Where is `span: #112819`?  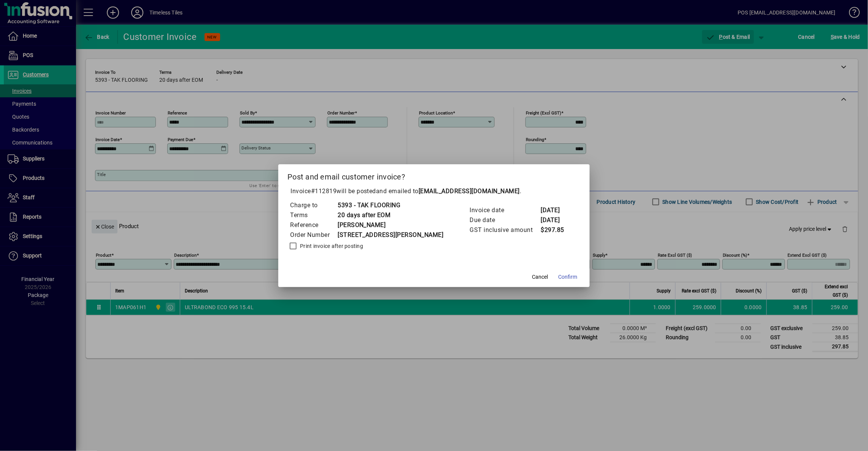 span: #112819 is located at coordinates (324, 191).